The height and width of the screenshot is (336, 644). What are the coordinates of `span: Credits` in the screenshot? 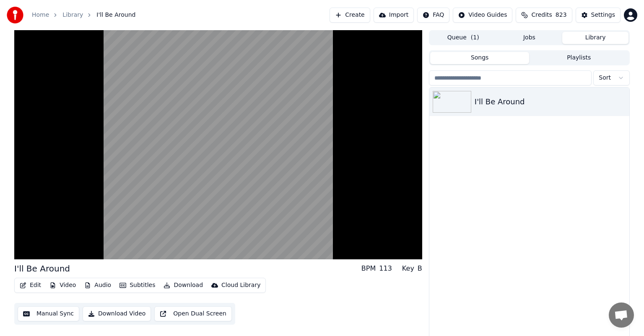 It's located at (541, 15).